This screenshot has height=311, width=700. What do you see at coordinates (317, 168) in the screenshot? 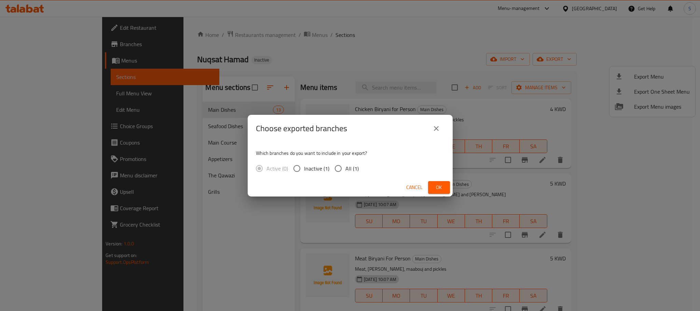
I see `span: Inactive (1)` at bounding box center [317, 168].